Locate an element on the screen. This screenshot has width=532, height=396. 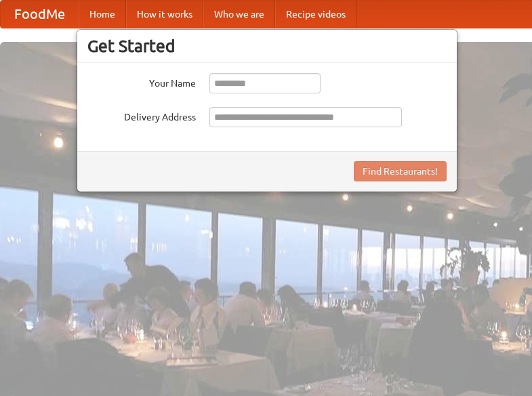
a: FoodMe is located at coordinates (39, 14).